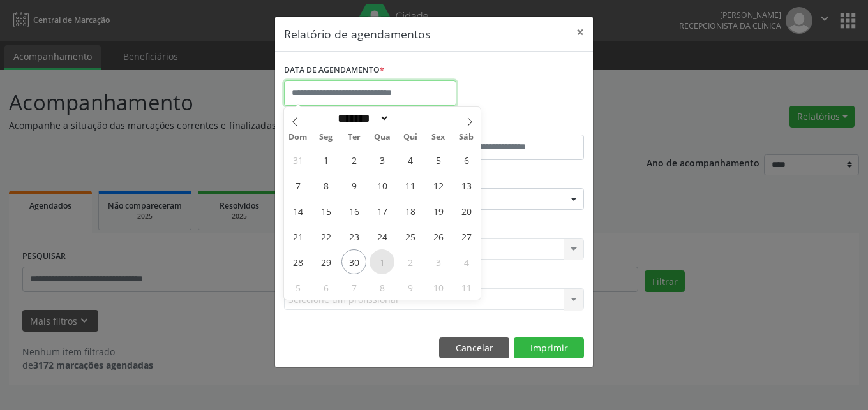 This screenshot has width=868, height=410. I want to click on span: Outubro 3, 2025, so click(438, 262).